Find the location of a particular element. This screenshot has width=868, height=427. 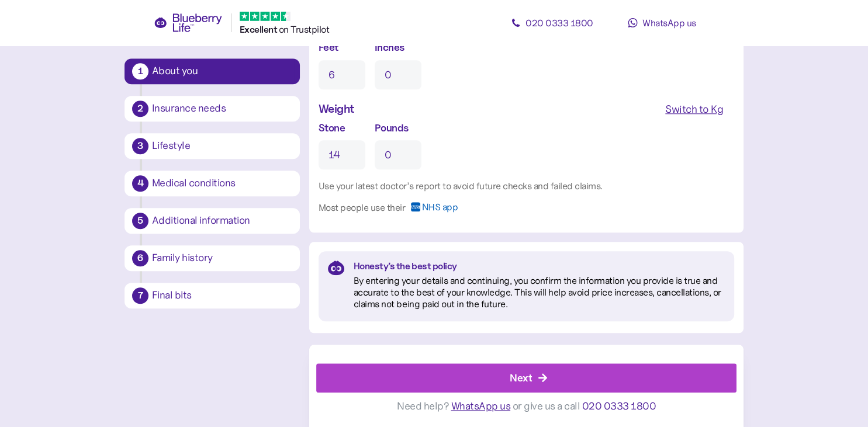

label: Feet is located at coordinates (329, 47).